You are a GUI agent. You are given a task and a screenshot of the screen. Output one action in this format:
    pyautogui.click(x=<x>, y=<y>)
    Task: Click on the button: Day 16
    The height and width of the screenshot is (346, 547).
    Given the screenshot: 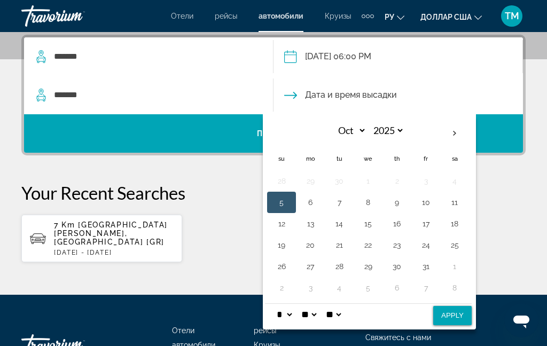 What is the action you would take?
    pyautogui.click(x=397, y=224)
    